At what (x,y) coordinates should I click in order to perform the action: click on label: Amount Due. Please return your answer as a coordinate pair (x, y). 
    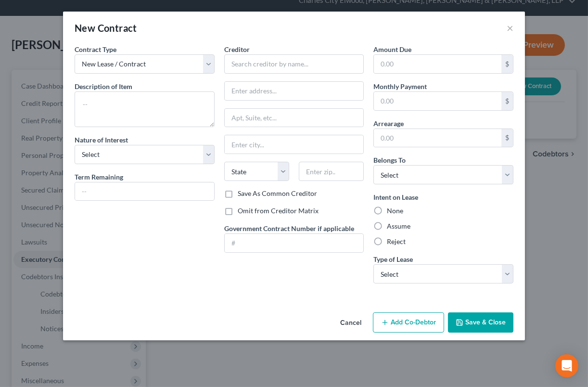
    Looking at the image, I should click on (392, 49).